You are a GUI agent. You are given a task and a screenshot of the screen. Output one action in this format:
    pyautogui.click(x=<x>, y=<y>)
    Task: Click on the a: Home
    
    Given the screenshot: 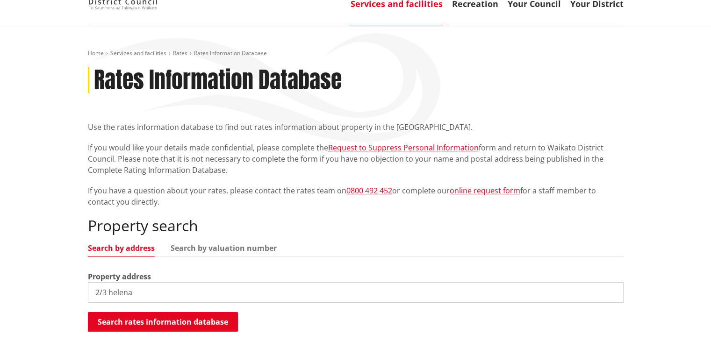 What is the action you would take?
    pyautogui.click(x=96, y=53)
    